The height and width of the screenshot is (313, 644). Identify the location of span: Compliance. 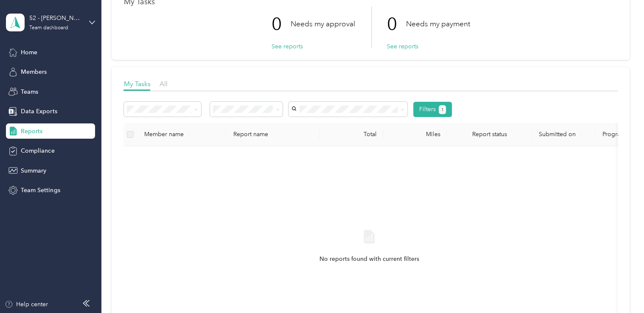
(37, 150).